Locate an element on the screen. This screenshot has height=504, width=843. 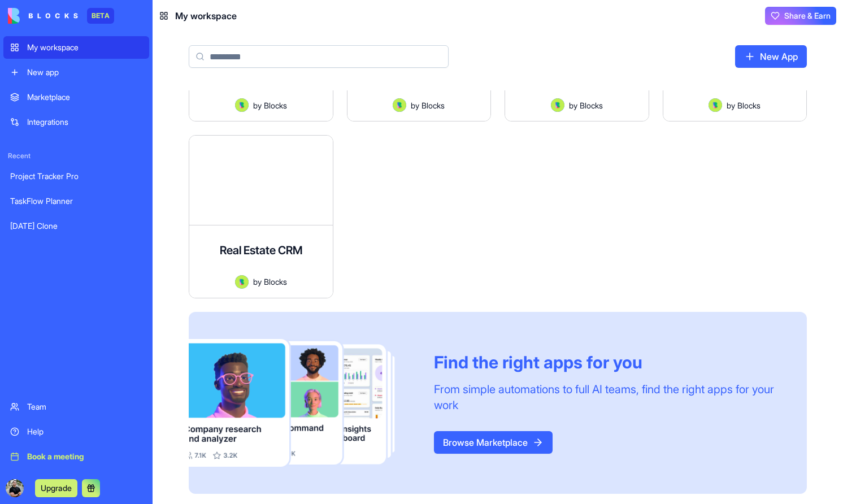
img: ACg8ocJVc_Mfwgc1lrMhcNzOKLqlaHA8BiFwsxv8RF8NzbI4c6G03g5P=s96-c is located at coordinates (15, 488).